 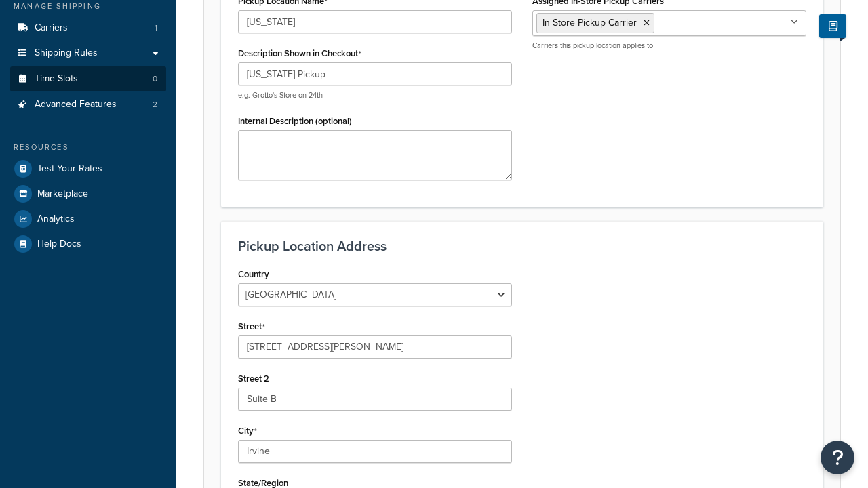 I want to click on span: Time Slots, so click(x=56, y=78).